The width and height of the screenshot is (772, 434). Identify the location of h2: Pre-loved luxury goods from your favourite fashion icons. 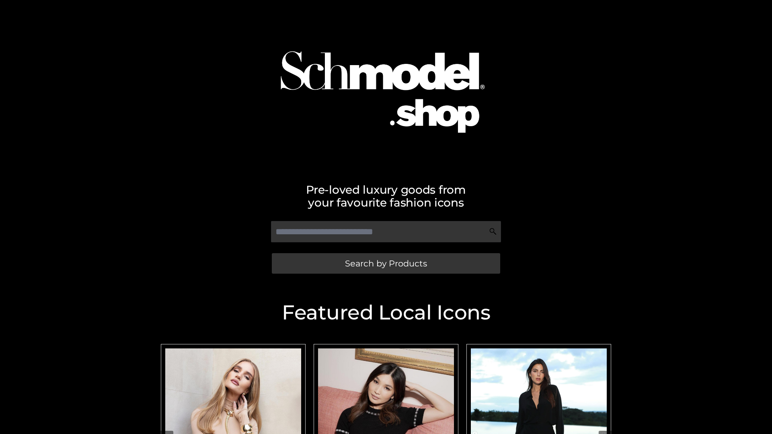
(386, 196).